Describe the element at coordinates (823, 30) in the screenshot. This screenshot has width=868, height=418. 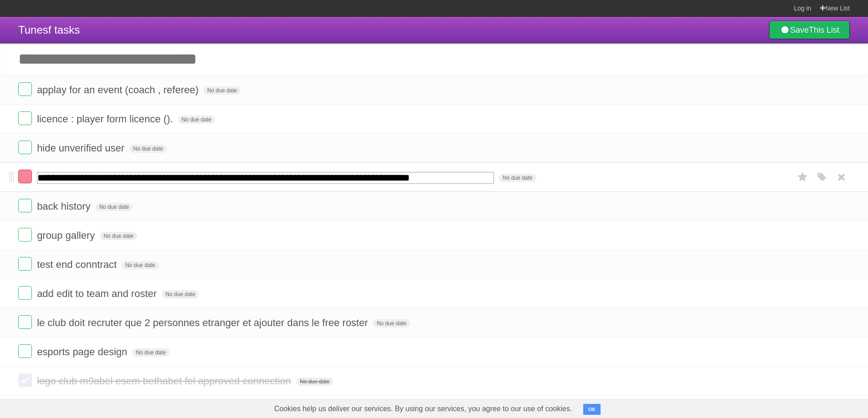
I see `b: This List` at that location.